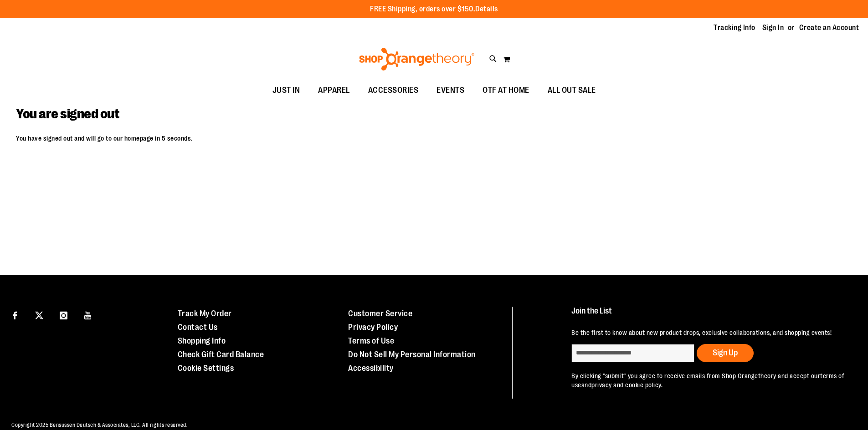 The image size is (868, 430). What do you see at coordinates (39, 314) in the screenshot?
I see `a: Visit our X page` at bounding box center [39, 314].